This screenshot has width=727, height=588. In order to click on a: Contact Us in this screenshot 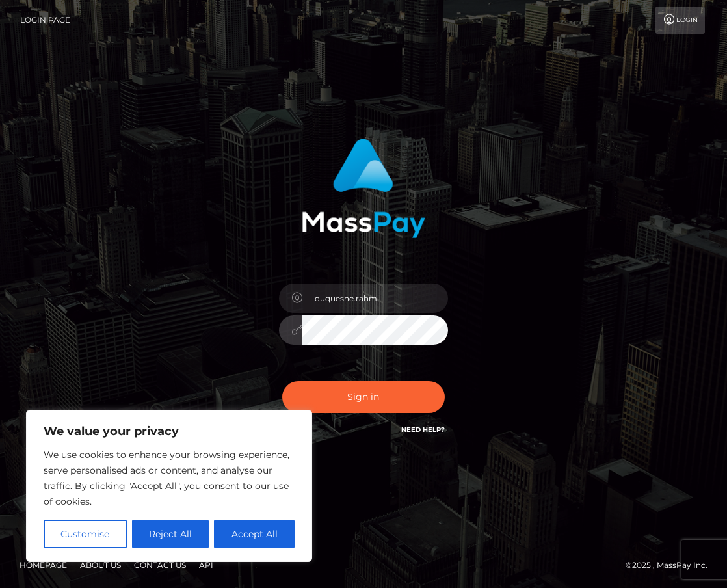, I will do `click(160, 564)`.